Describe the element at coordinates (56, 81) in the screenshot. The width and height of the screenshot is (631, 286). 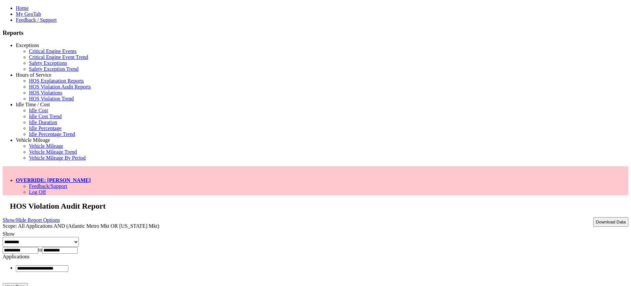
I see `a: HOS Explanation Reports` at that location.